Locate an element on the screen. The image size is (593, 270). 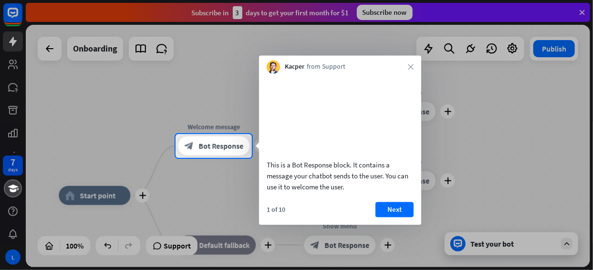
button: Next is located at coordinates (395, 210).